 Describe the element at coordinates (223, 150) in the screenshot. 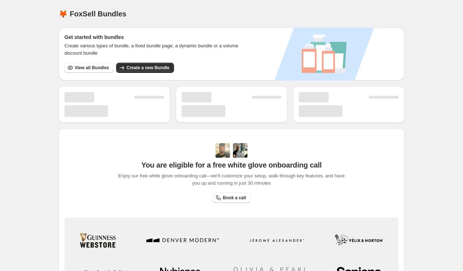

I see `img: Adi` at that location.